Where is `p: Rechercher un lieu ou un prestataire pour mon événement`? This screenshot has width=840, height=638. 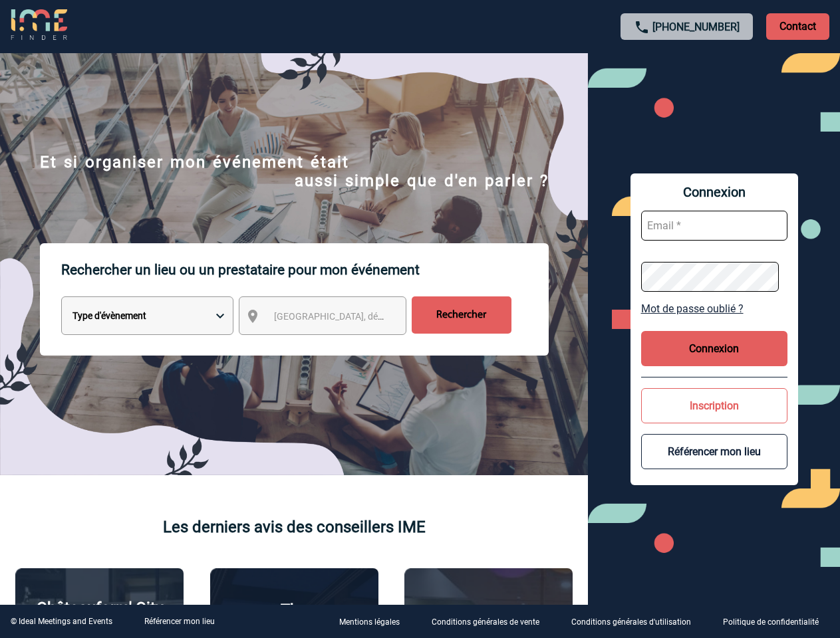 p: Rechercher un lieu ou un prestataire pour mon événement is located at coordinates (304, 270).